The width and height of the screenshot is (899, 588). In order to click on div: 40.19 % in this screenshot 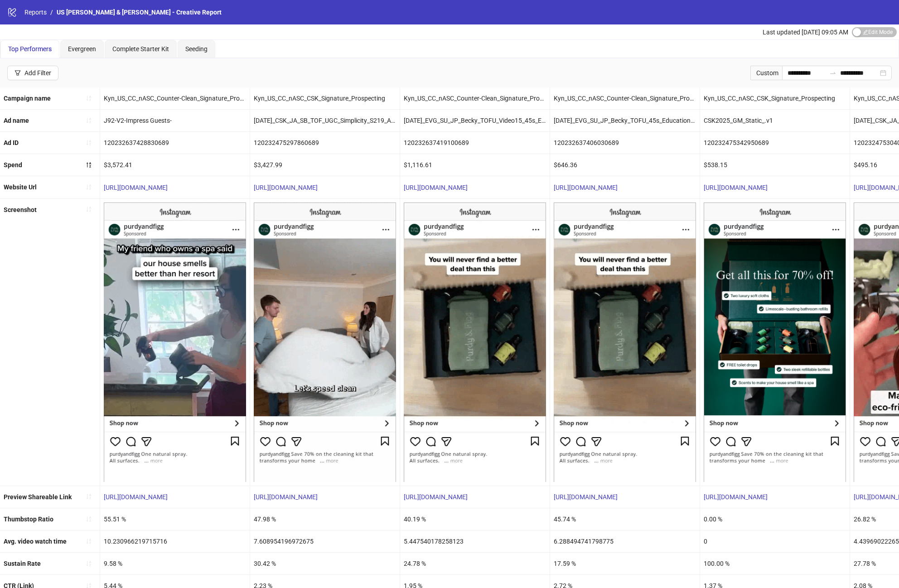, I will do `click(475, 519)`.